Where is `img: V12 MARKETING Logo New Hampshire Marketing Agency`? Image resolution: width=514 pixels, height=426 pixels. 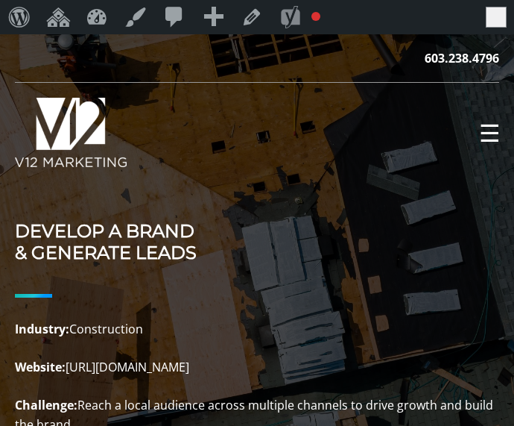 img: V12 MARKETING Logo New Hampshire Marketing Agency is located at coordinates (71, 132).